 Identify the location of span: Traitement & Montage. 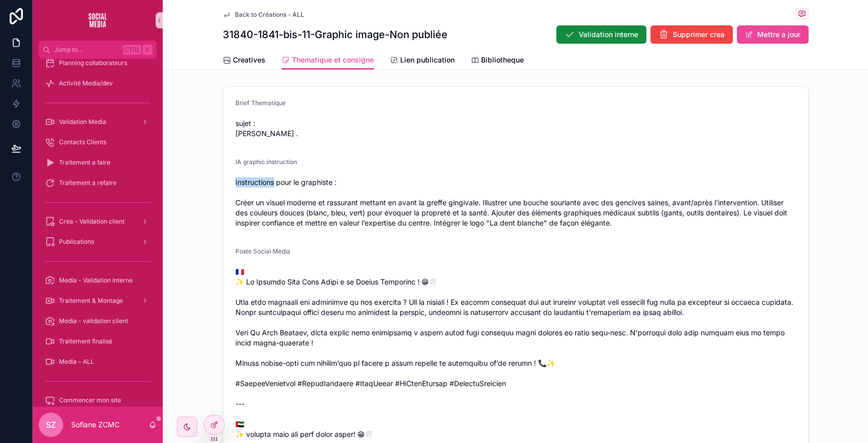
(91, 300).